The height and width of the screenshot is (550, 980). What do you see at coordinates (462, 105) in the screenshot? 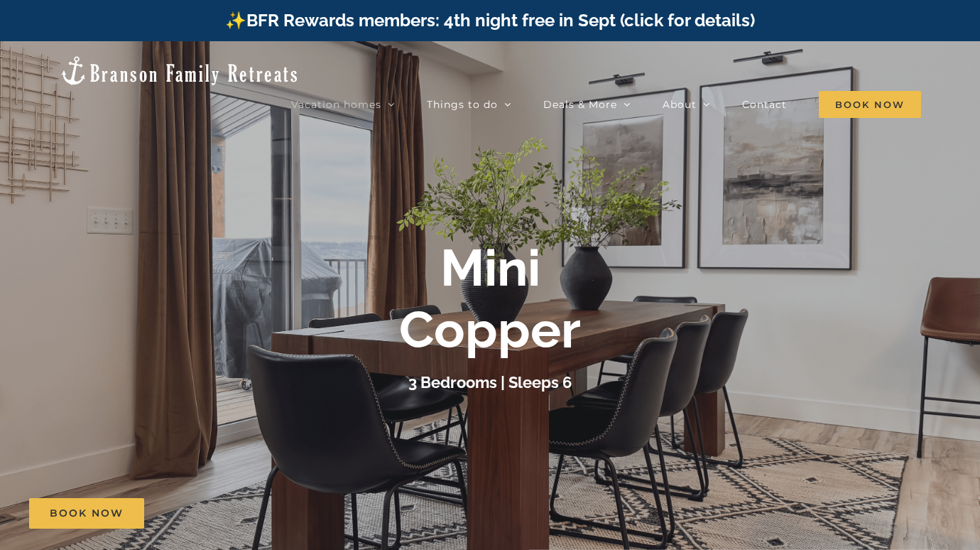
I see `span: Things to do` at bounding box center [462, 105].